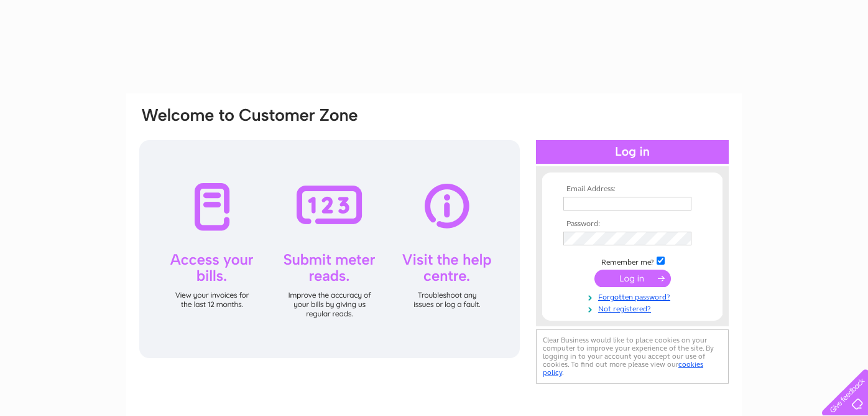 The width and height of the screenshot is (868, 416). What do you see at coordinates (632, 189) in the screenshot?
I see `th: Email Address:` at bounding box center [632, 189].